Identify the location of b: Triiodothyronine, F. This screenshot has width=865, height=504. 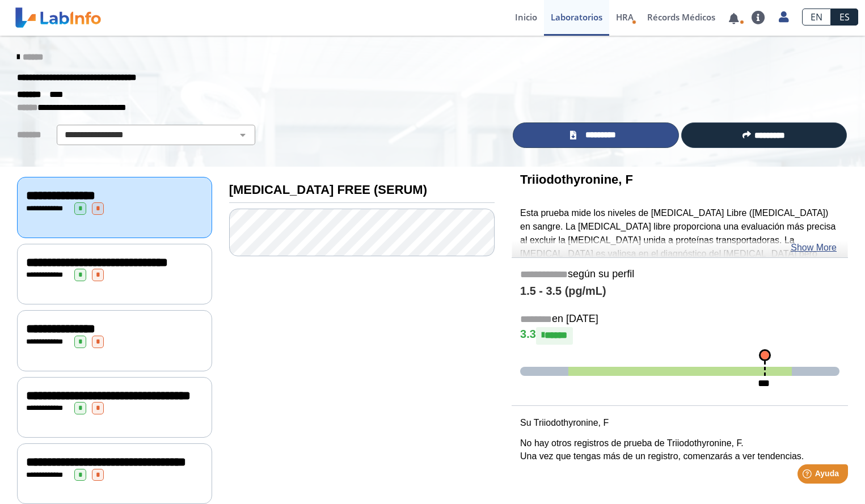
(576, 179).